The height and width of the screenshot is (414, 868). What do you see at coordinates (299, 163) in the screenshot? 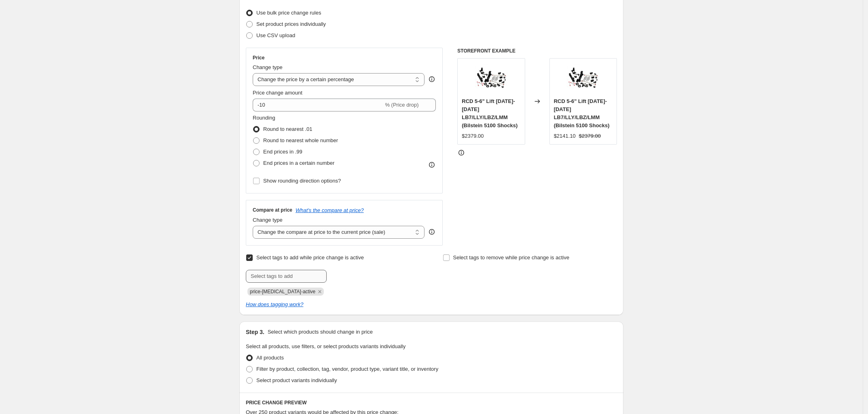
I see `span: End prices in a certain number` at bounding box center [299, 163].